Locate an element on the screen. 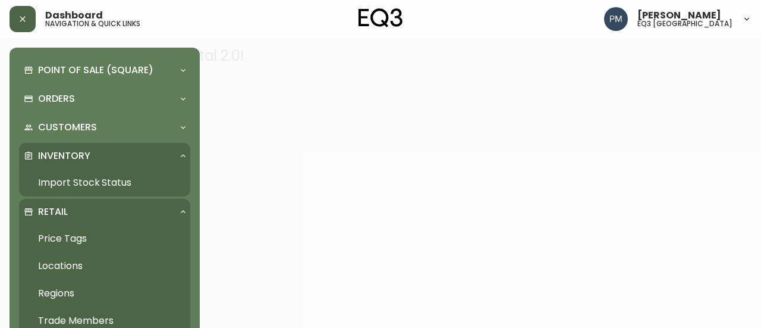 This screenshot has width=761, height=328. a: Regions is located at coordinates (105, 293).